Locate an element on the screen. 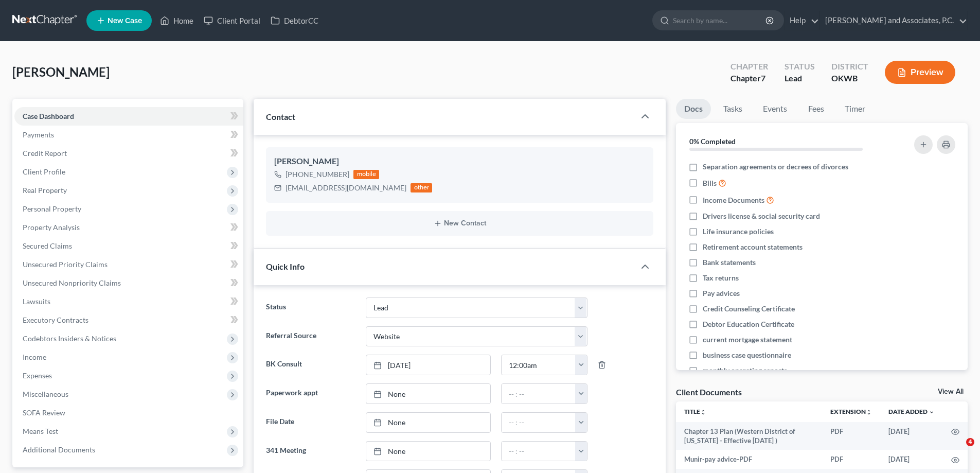 The width and height of the screenshot is (980, 473). span: Tax returns is located at coordinates (721, 278).